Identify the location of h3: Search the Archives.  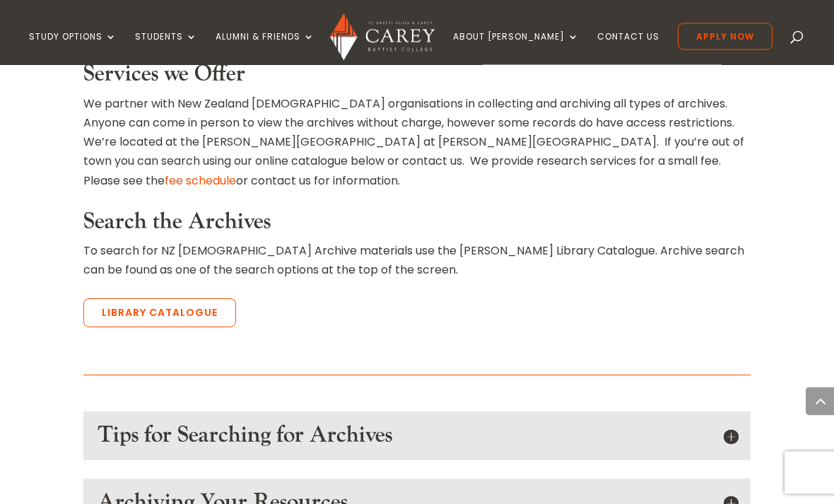
(417, 226).